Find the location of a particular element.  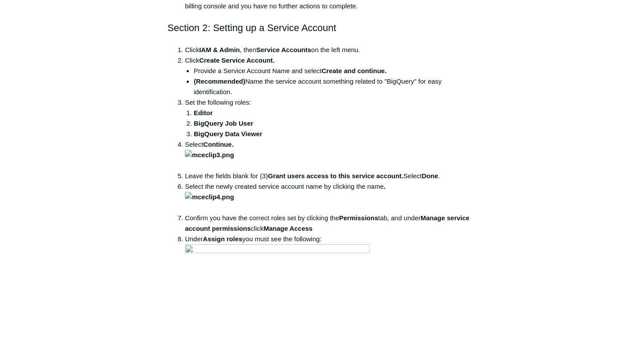

strong: Continue. is located at coordinates (218, 144).